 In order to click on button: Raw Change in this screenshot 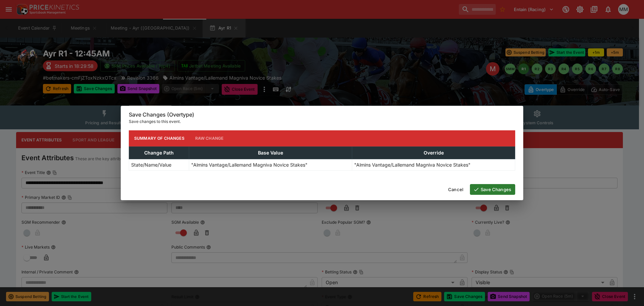, I will do `click(210, 138)`.